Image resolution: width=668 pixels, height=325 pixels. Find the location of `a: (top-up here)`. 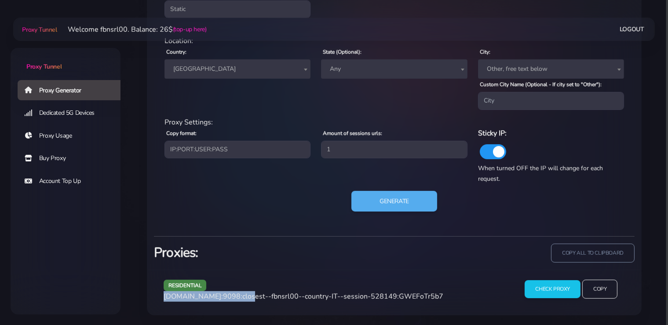

a: (top-up here) is located at coordinates (190, 29).